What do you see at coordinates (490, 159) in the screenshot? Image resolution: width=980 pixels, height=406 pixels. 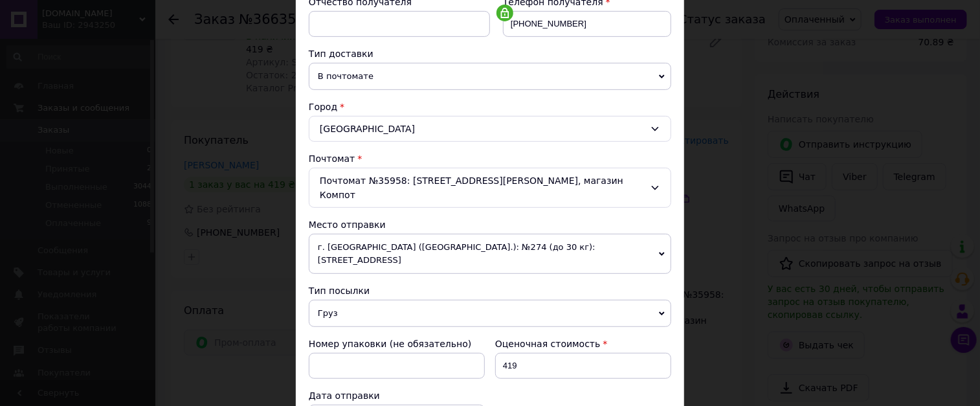 I see `div: Почтомат` at bounding box center [490, 159].